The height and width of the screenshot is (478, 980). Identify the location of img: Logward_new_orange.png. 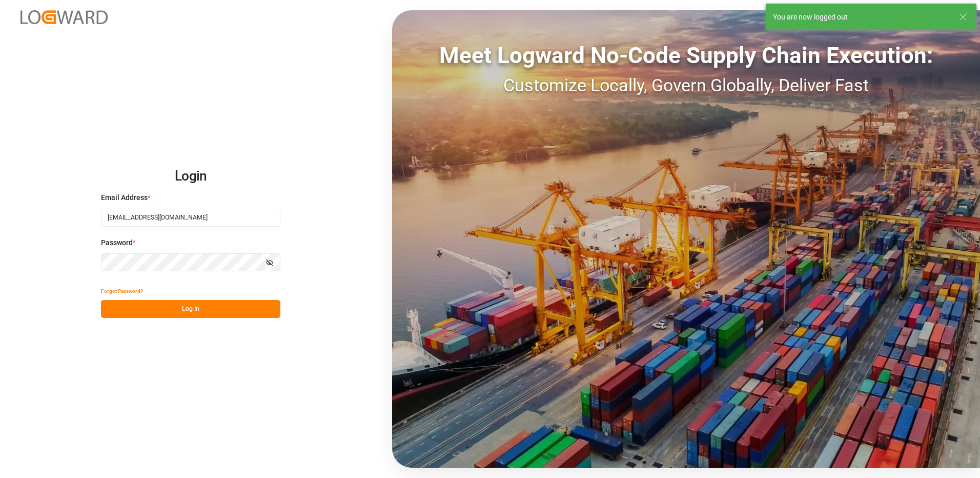
(64, 17).